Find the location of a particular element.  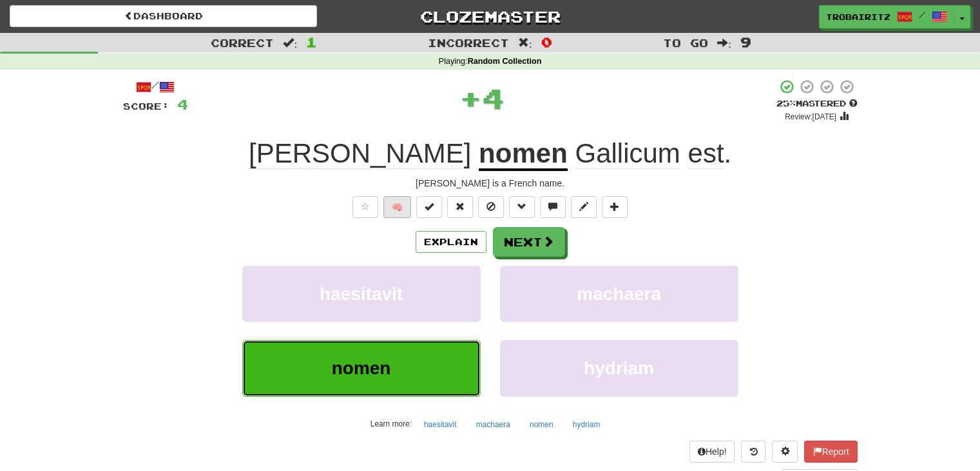

span: machaera is located at coordinates (619, 293).